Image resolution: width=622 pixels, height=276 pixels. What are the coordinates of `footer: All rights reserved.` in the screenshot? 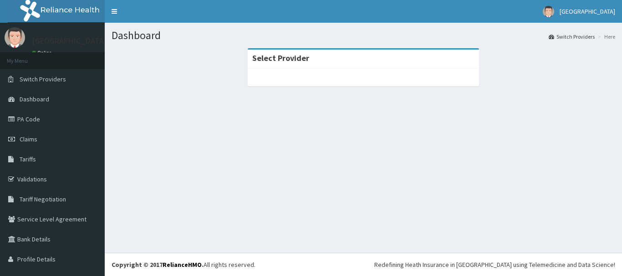 It's located at (363, 265).